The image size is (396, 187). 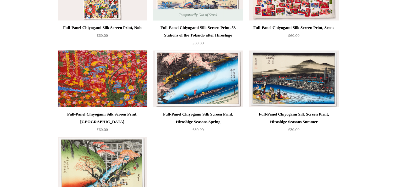 I want to click on a: Full-Panel Chiyogami Silk Screen Print, Noh £60.00, so click(x=102, y=37).